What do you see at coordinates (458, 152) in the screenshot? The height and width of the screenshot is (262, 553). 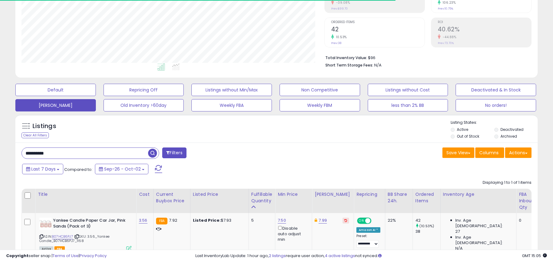 I see `button: Save View` at bounding box center [458, 152].